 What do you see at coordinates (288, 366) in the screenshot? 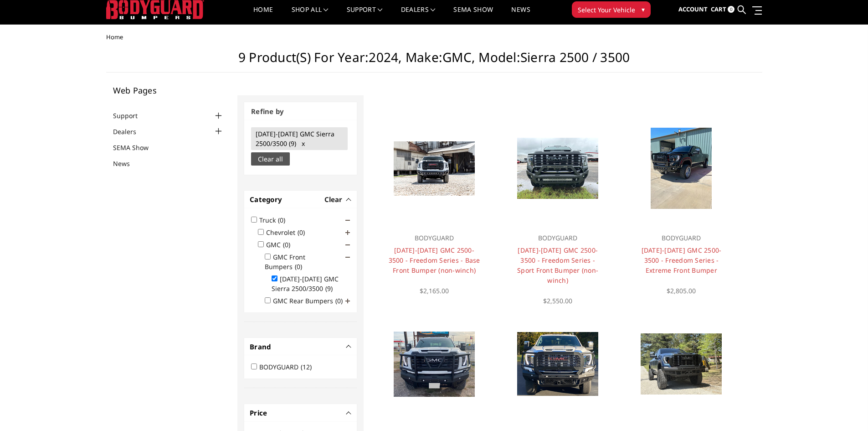
I see `label: BODYGUARD` at bounding box center [288, 366].